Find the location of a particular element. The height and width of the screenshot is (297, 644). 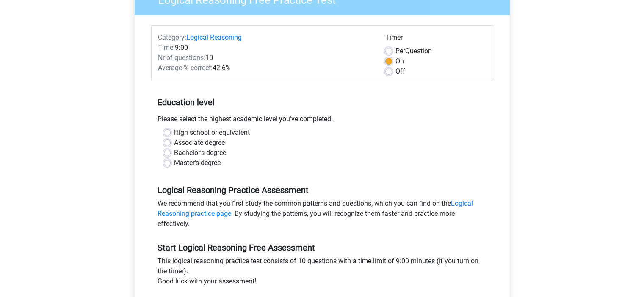

div: Timer is located at coordinates (436, 39).